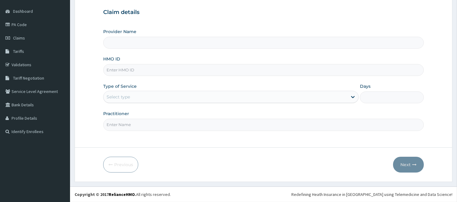  Describe the element at coordinates (365, 86) in the screenshot. I see `label: Days` at that location.